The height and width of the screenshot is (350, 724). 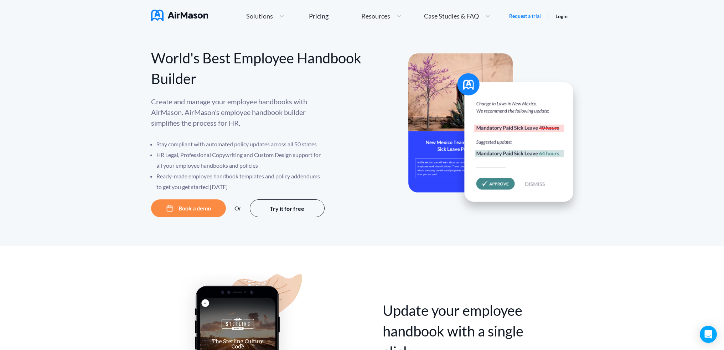 I want to click on img: AirMason Logo, so click(x=180, y=15).